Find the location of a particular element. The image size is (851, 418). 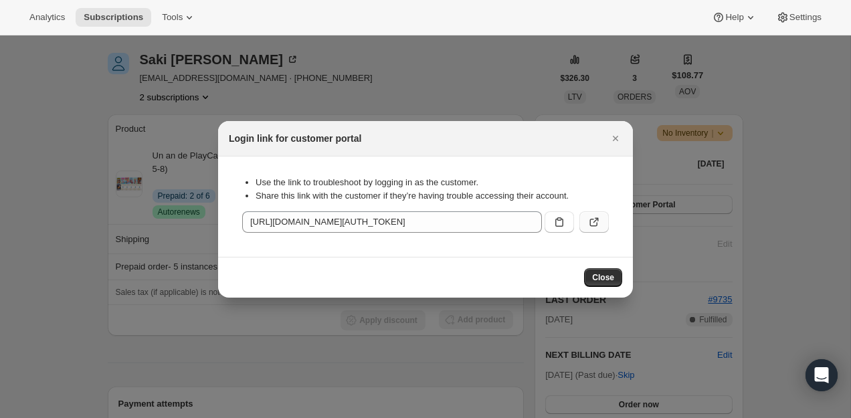

span: Analytics is located at coordinates (47, 17).